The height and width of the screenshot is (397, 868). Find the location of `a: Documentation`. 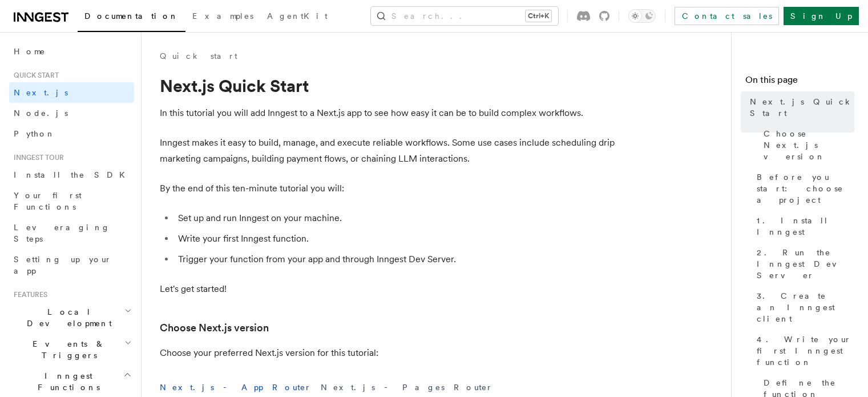

a: Documentation is located at coordinates (131, 17).